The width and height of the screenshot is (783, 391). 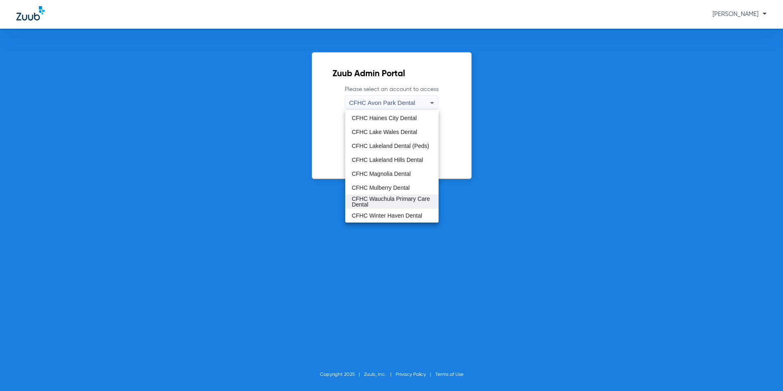 I want to click on span: CFHC Lakeland Hills Dental, so click(x=388, y=160).